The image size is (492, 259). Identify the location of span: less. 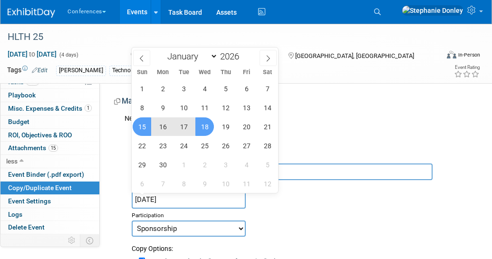
(12, 161).